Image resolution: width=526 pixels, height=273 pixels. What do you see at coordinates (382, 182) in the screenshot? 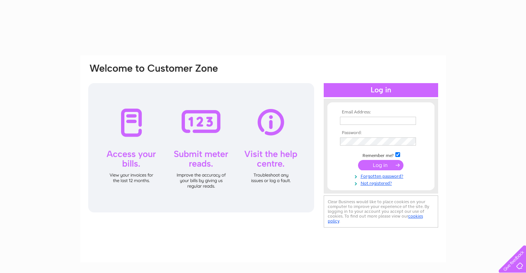
I see `a: Not registered?` at bounding box center [382, 182].